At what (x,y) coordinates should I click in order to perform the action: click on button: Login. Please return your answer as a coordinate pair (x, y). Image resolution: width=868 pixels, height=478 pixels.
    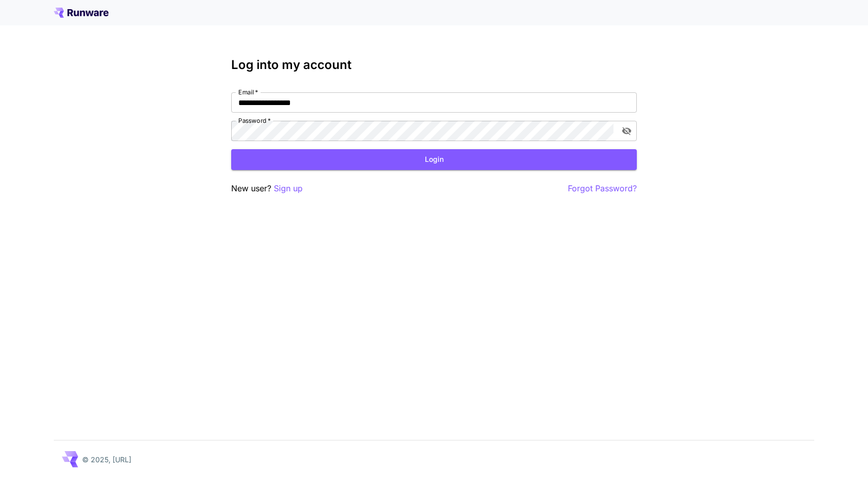
    Looking at the image, I should click on (434, 160).